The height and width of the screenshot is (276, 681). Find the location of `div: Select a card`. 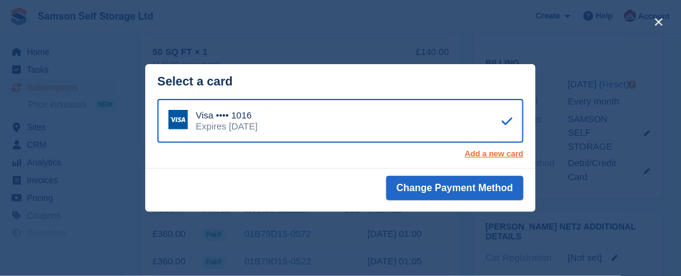

div: Select a card is located at coordinates (340, 81).